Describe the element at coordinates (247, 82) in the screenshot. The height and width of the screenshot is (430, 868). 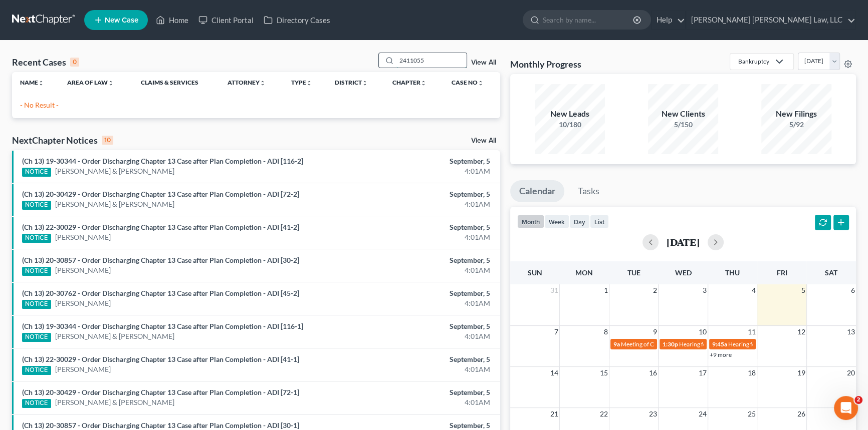
I see `a: Attorneyunfold_more` at that location.